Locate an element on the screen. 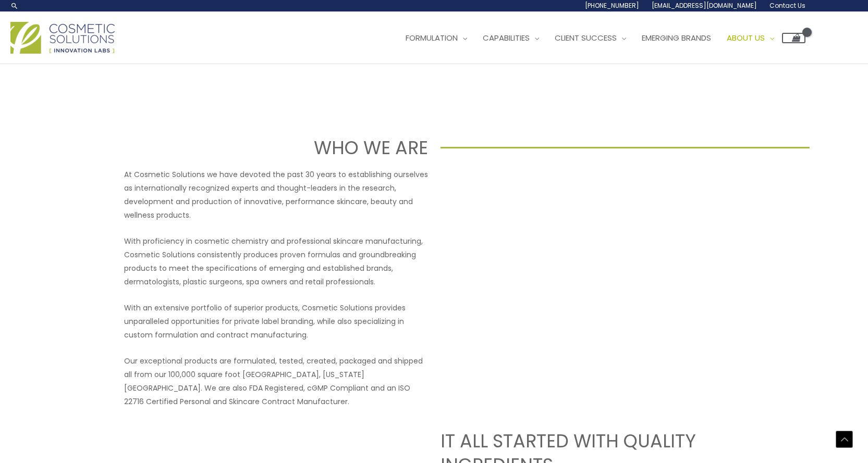 The width and height of the screenshot is (868, 463). a: Capabilities is located at coordinates (511, 38).